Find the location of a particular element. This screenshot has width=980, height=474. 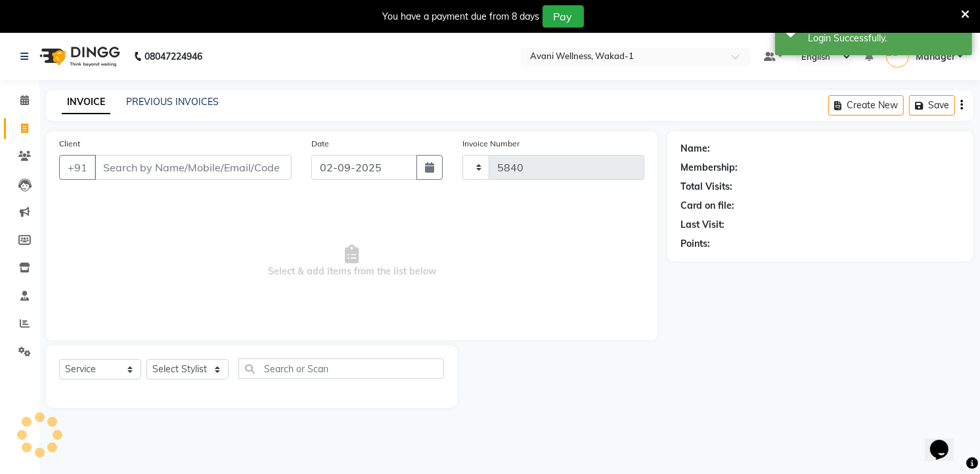

label: Client is located at coordinates (70, 144).